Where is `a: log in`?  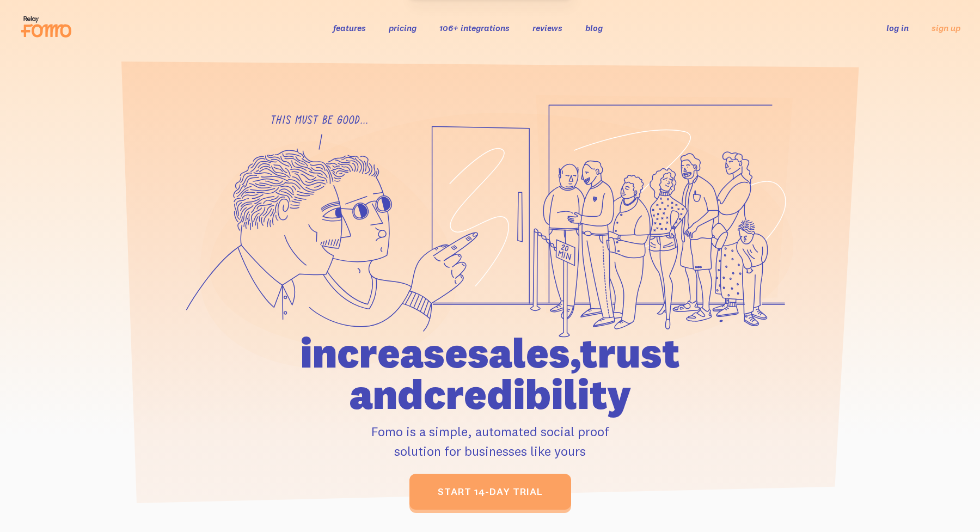
a: log in is located at coordinates (897, 28).